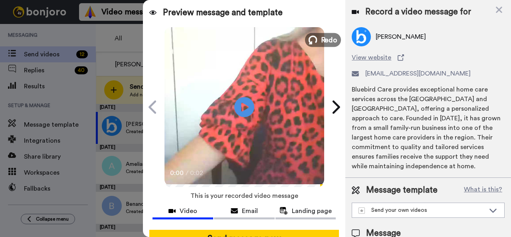 Image resolution: width=511 pixels, height=237 pixels. I want to click on a: View website, so click(428, 58).